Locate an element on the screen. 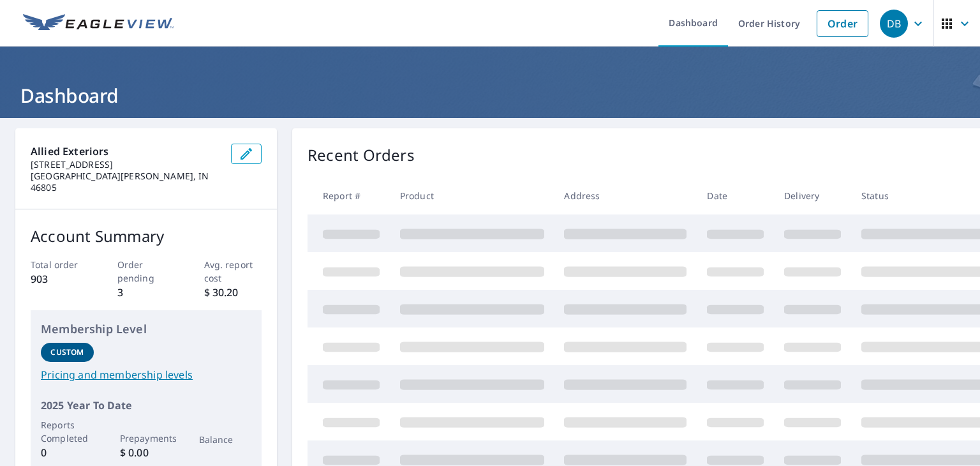 Image resolution: width=980 pixels, height=466 pixels. p: 2025 Year To Date is located at coordinates (146, 405).